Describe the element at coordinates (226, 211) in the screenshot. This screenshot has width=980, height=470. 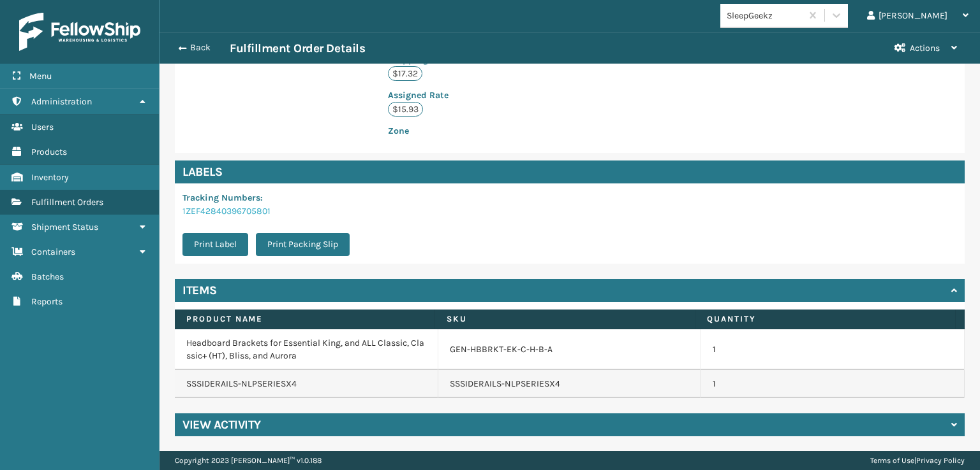
I see `a: 1ZEF42840396705801` at that location.